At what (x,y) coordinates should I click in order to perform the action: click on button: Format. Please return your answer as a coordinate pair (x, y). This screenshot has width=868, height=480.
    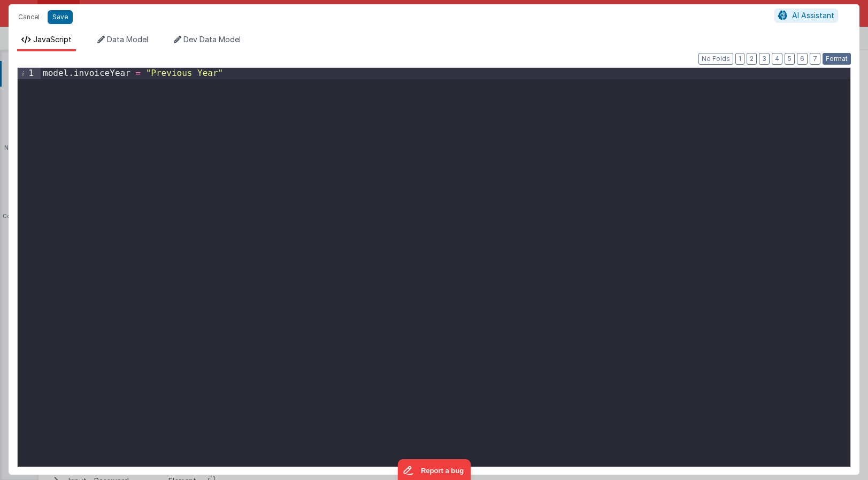
    Looking at the image, I should click on (836, 59).